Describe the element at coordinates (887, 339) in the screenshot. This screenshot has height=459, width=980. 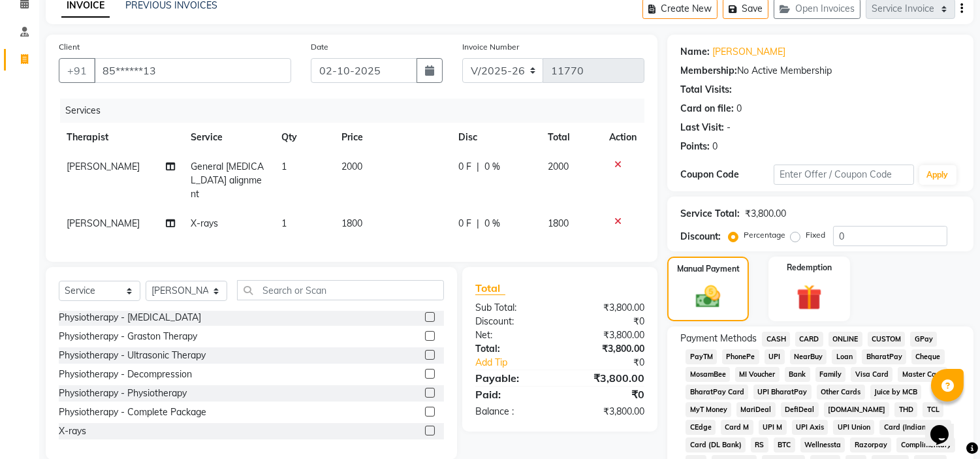
I see `span: CUSTOM` at that location.